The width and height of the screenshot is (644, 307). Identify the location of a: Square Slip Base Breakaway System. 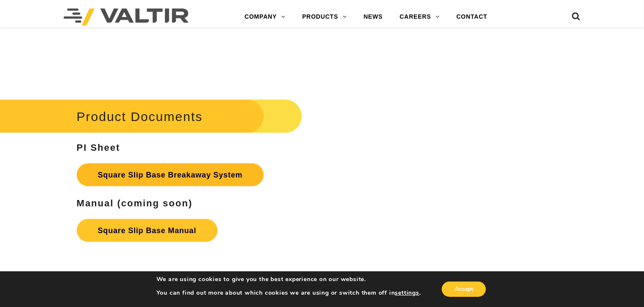
(171, 175).